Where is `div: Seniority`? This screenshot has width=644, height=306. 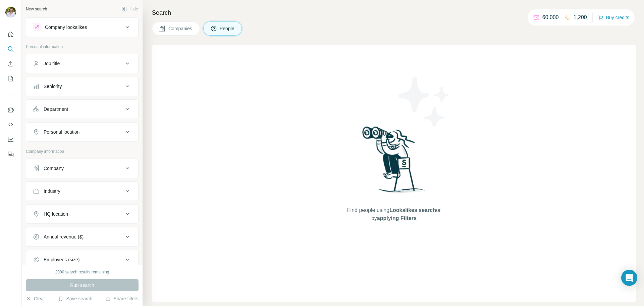
div: Seniority is located at coordinates (53, 86).